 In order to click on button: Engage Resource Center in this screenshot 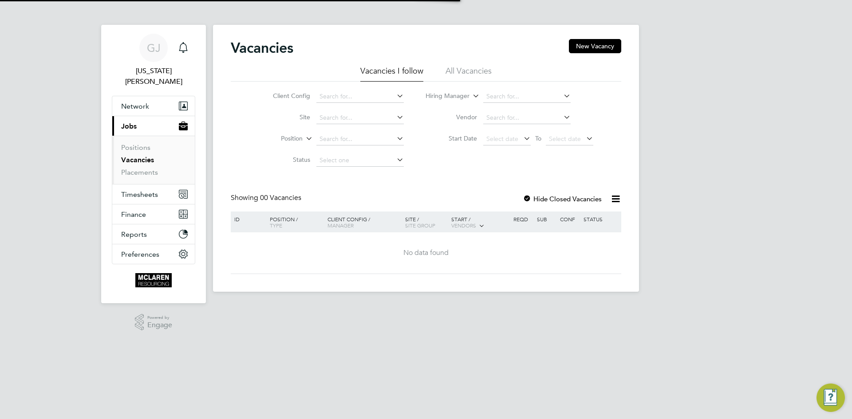, I will do `click(831, 398)`.